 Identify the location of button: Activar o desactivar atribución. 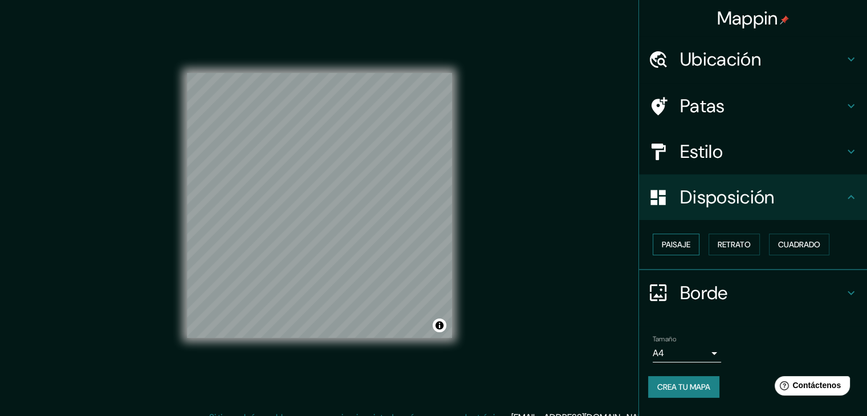
(439, 325).